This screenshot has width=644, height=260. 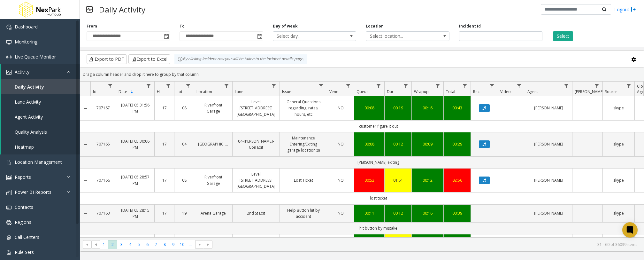 I want to click on a: Video Filter Menu, so click(x=519, y=85).